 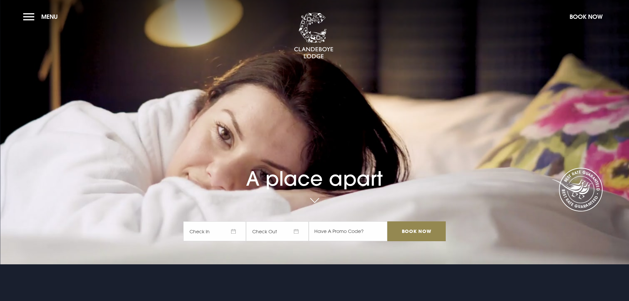 What do you see at coordinates (314, 169) in the screenshot?
I see `h1: A place apart` at bounding box center [314, 169].